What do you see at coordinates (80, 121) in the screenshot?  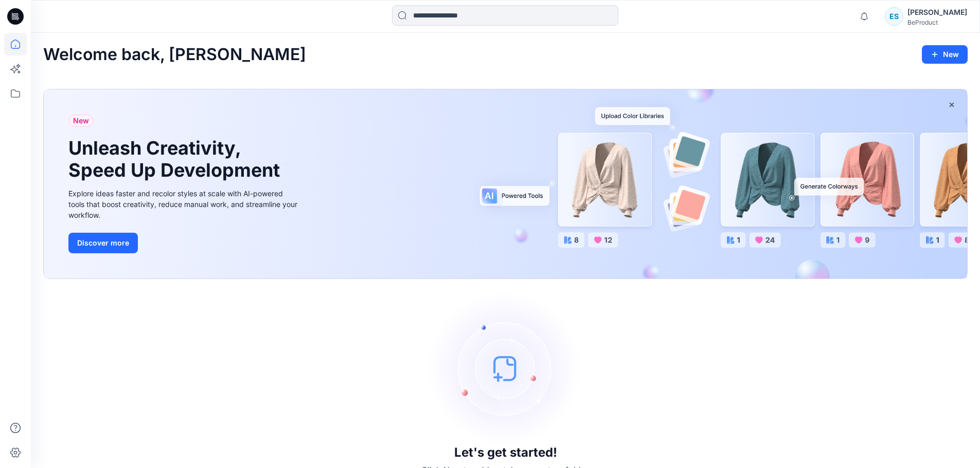 I see `span: New` at bounding box center [80, 121].